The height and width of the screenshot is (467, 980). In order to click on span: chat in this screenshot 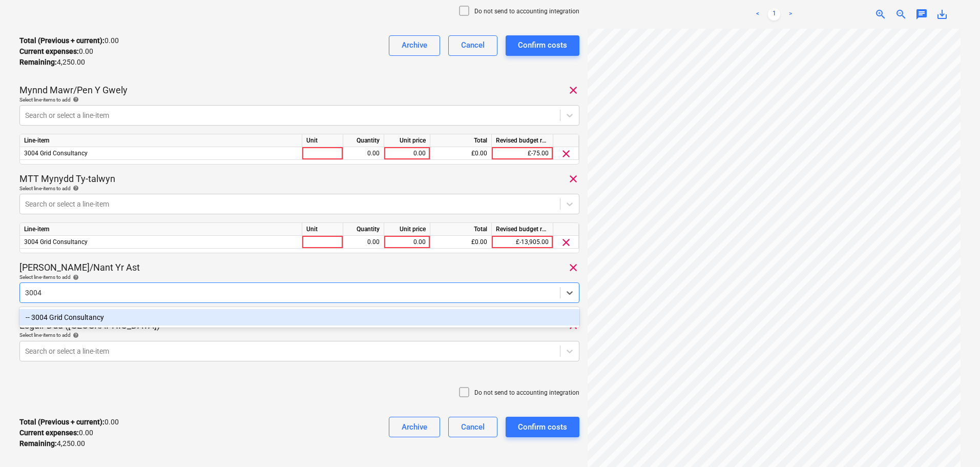, I will do `click(922, 14)`.